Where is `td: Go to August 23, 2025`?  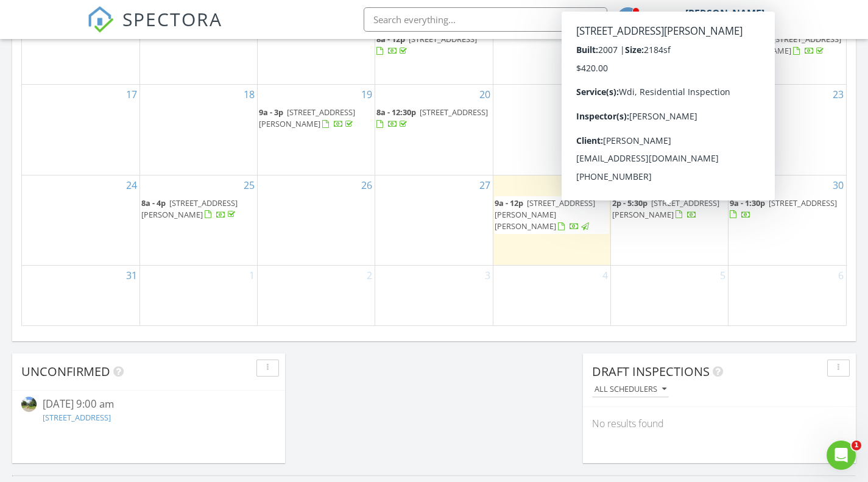
td: Go to August 23, 2025 is located at coordinates (788, 130).